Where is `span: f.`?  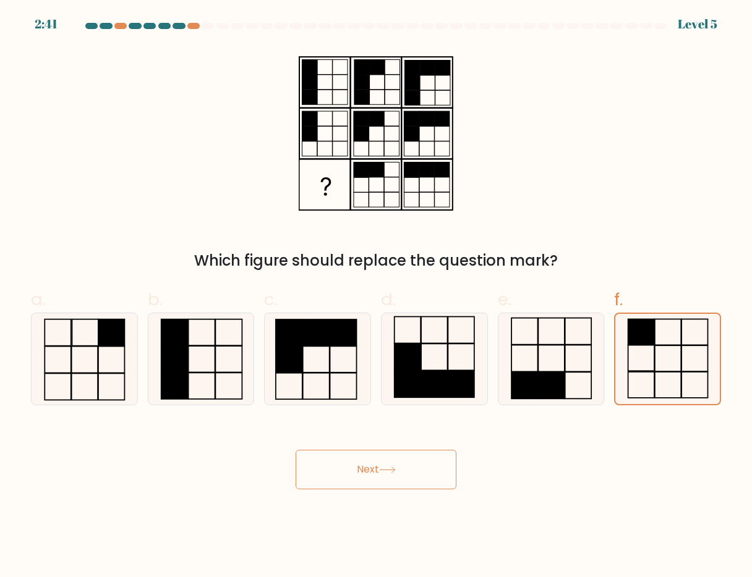
span: f. is located at coordinates (618, 299).